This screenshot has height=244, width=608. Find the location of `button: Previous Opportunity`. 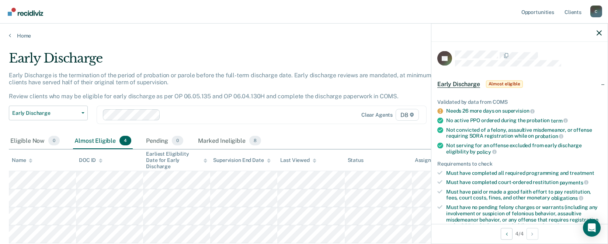

button: Previous Opportunity is located at coordinates (506, 234).